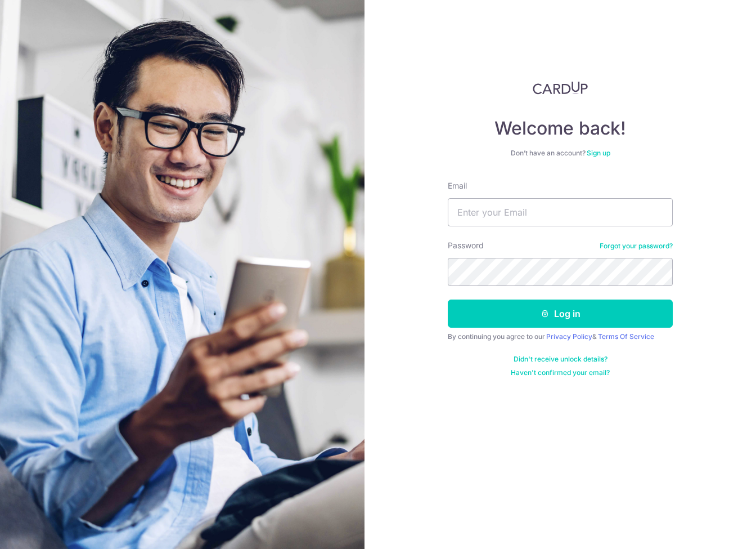 The width and height of the screenshot is (756, 549). What do you see at coordinates (561, 212) in the screenshot?
I see `input: Enter your Email` at bounding box center [561, 212].